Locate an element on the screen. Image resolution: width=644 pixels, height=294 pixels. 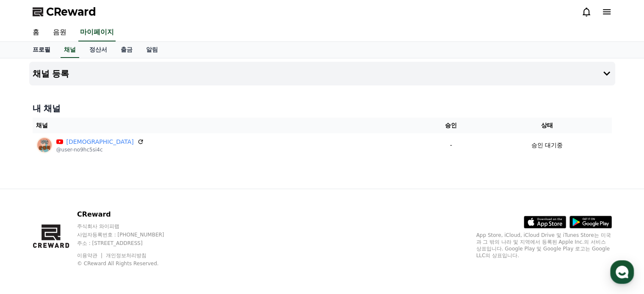
a: CReward is located at coordinates (64, 12).